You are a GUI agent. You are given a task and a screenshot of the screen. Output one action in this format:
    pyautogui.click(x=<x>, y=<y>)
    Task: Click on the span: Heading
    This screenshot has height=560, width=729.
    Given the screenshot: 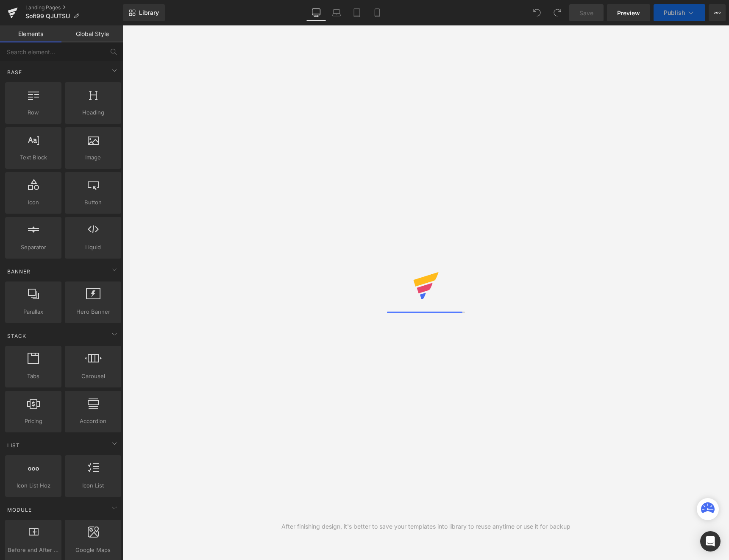 What is the action you would take?
    pyautogui.click(x=93, y=112)
    